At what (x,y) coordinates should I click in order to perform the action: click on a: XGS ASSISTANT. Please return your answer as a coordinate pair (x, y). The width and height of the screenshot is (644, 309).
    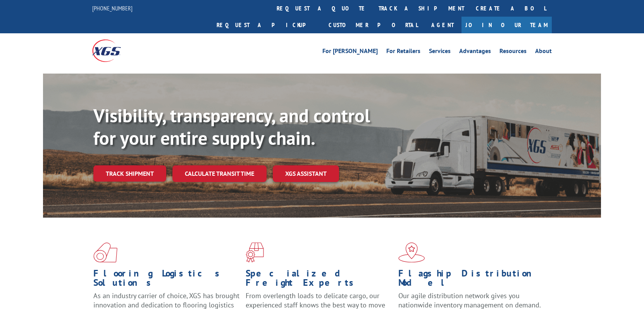
    Looking at the image, I should click on (306, 173).